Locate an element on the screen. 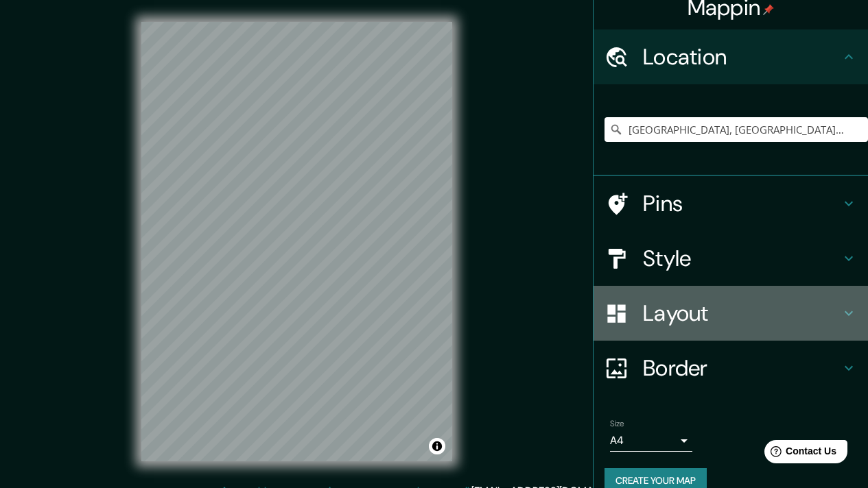 The width and height of the screenshot is (868, 488). canvas: Map is located at coordinates (296, 242).